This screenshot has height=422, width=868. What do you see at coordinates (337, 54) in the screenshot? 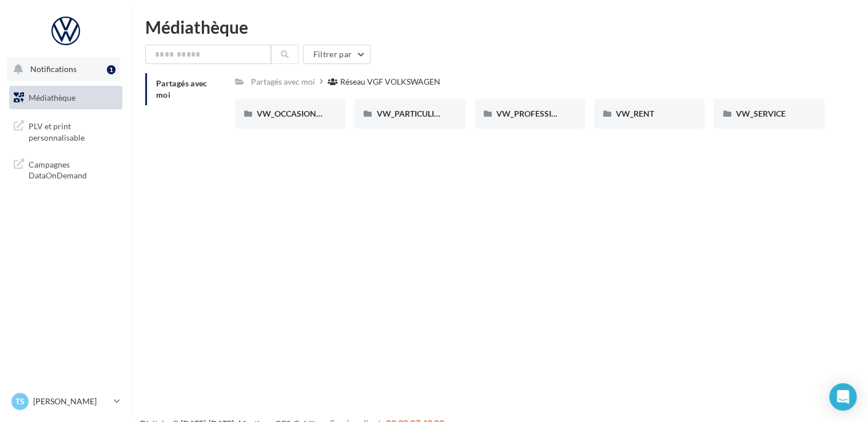
I see `button: Filtrer par` at bounding box center [337, 54].